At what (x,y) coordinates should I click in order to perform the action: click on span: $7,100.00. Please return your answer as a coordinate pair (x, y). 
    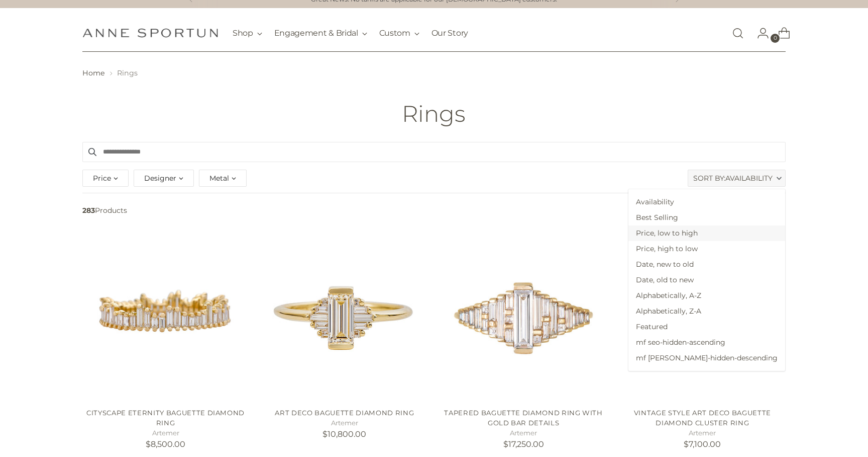
    Looking at the image, I should click on (702, 444).